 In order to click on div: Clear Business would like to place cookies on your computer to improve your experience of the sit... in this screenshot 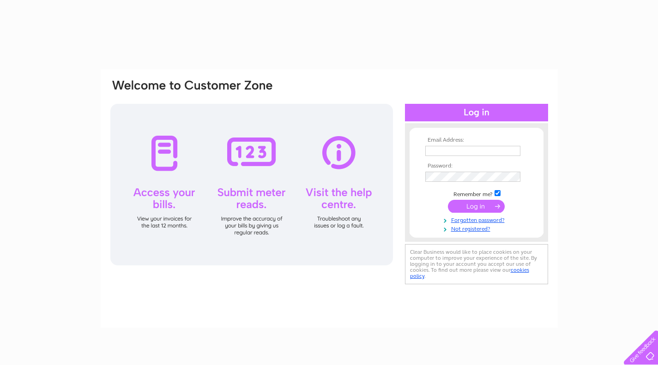, I will do `click(476, 264)`.